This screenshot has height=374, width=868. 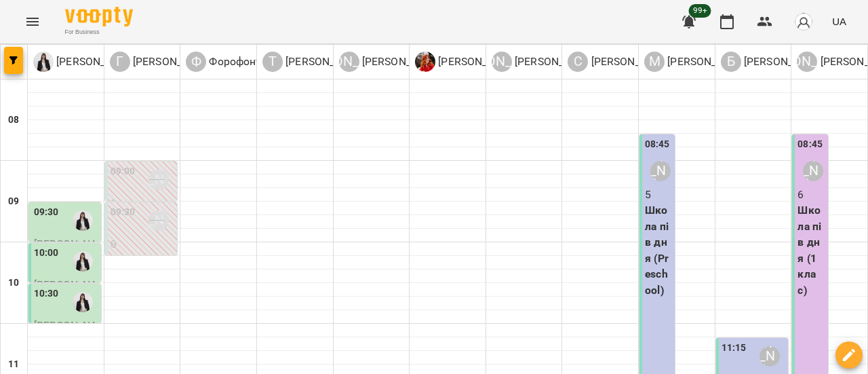 What do you see at coordinates (99, 17) in the screenshot?
I see `img: Voopty Logo` at bounding box center [99, 17].